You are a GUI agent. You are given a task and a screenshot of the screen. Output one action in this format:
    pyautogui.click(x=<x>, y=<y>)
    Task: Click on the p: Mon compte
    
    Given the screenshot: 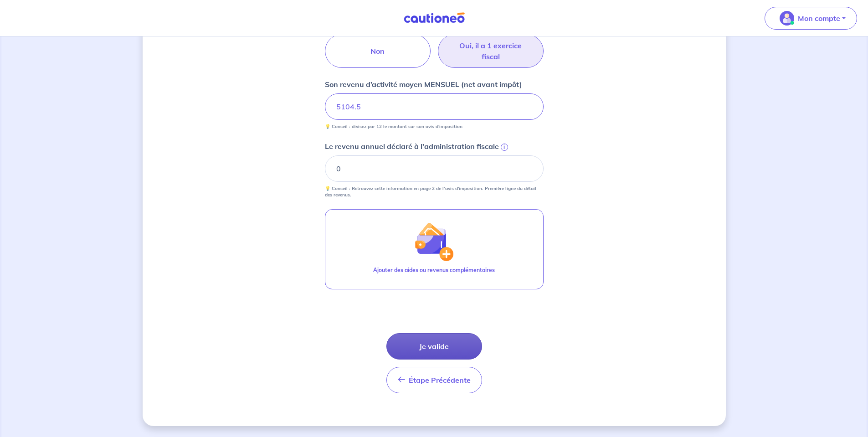 What is the action you would take?
    pyautogui.click(x=819, y=18)
    